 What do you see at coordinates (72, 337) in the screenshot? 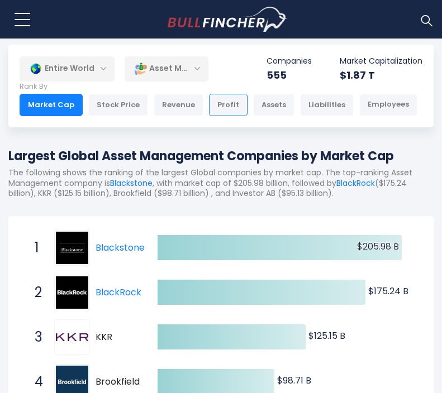
I see `img: KKR` at bounding box center [72, 337].